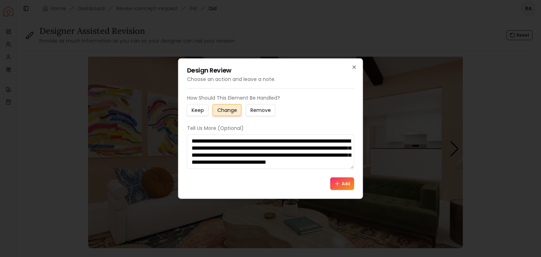 The height and width of the screenshot is (257, 541). Describe the element at coordinates (261, 110) in the screenshot. I see `button: Remove` at that location.